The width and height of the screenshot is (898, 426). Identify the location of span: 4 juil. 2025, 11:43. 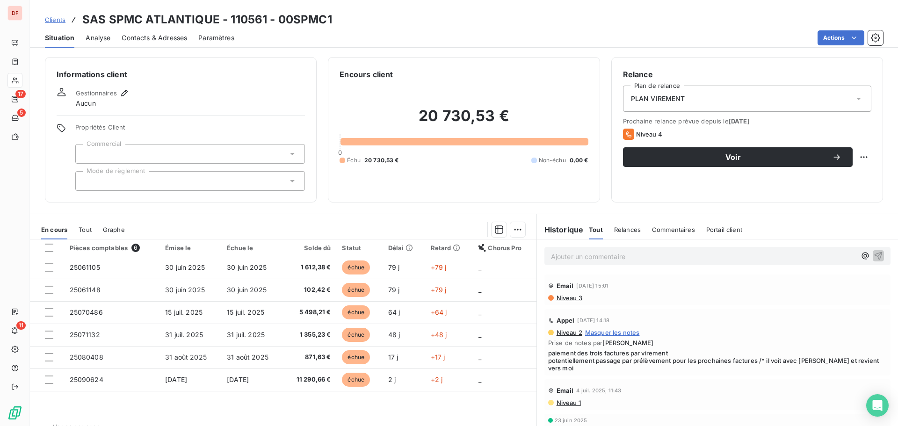
(599, 391).